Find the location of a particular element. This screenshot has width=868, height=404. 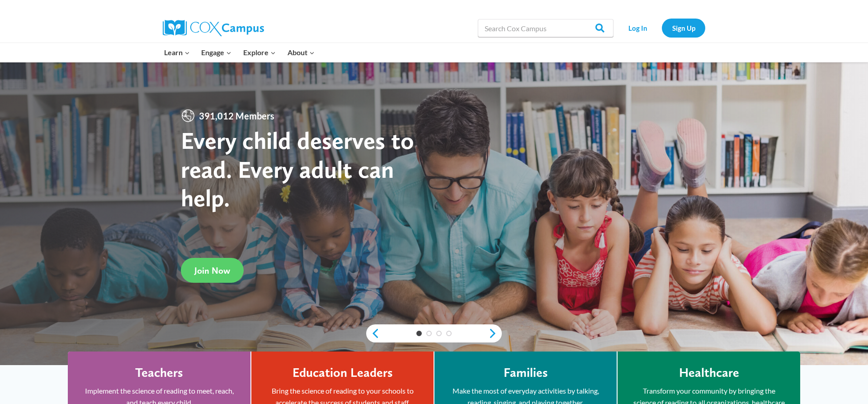

h4: Teachers is located at coordinates (159, 373).